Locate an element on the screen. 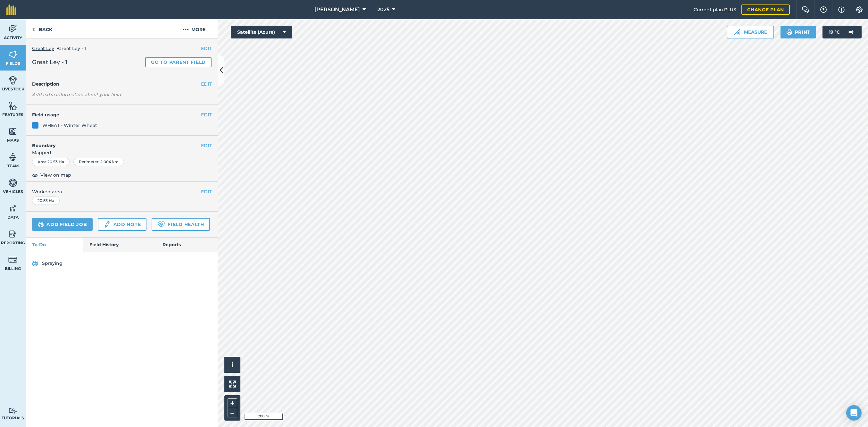 This screenshot has height=427, width=868. img: A question mark icon is located at coordinates (823, 10).